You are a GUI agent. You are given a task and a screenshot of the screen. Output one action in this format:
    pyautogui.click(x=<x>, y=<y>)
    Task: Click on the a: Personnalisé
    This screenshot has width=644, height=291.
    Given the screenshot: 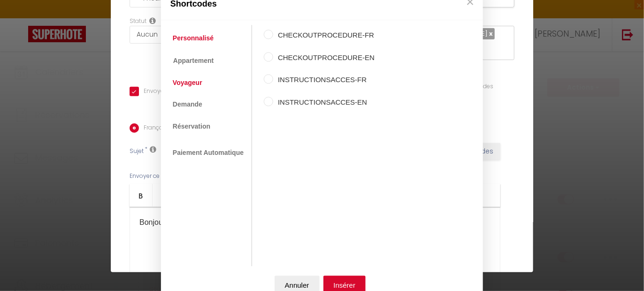 What is the action you would take?
    pyautogui.click(x=193, y=38)
    